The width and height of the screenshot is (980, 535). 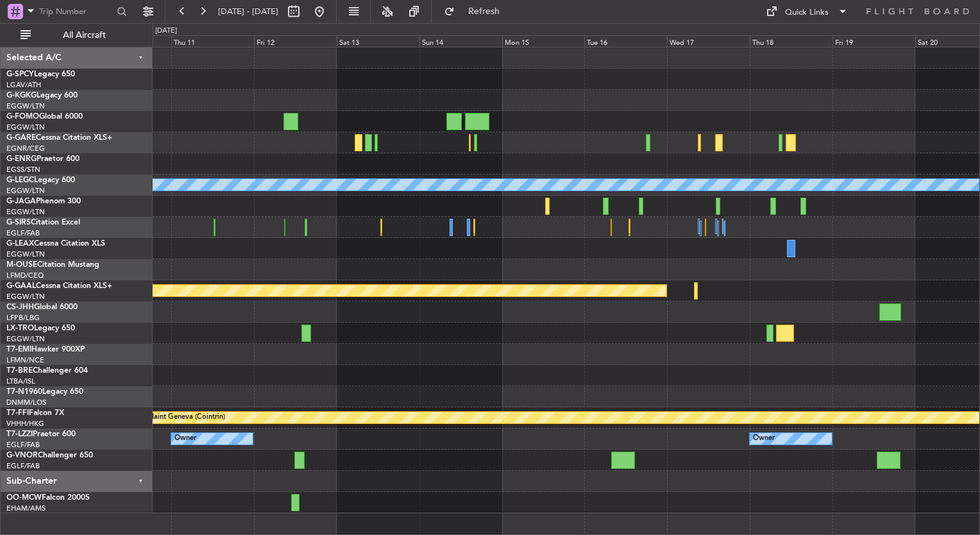 What do you see at coordinates (45, 349) in the screenshot?
I see `a: T7-EMIHawker 900XP` at bounding box center [45, 349].